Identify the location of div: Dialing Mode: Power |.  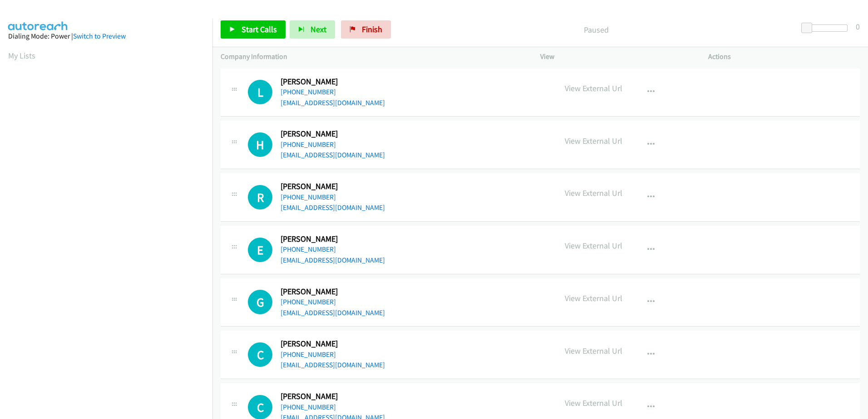
(106, 36).